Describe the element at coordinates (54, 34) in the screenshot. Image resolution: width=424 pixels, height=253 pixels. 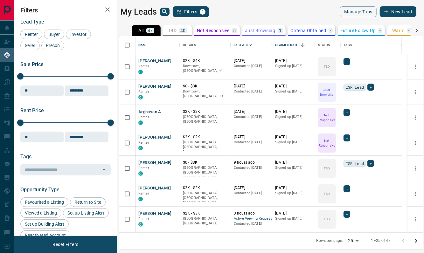
I see `div: Buyer` at that location.